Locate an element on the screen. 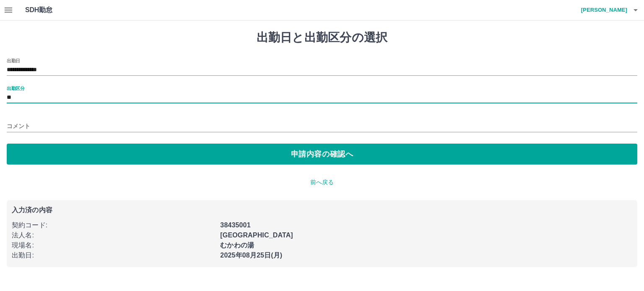 Image resolution: width=644 pixels, height=291 pixels. b: むかわの湯 is located at coordinates (237, 245).